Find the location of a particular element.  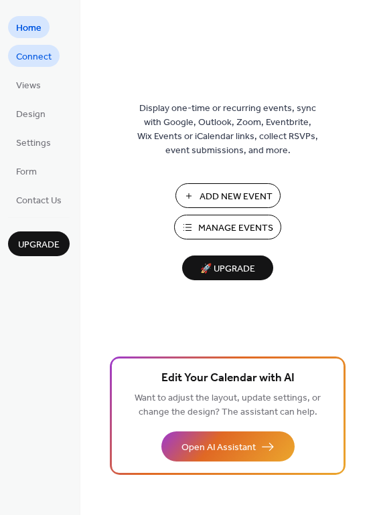

span: Want to adjust the layout, update settings, or change the design? The assistant can help. is located at coordinates (228, 406).